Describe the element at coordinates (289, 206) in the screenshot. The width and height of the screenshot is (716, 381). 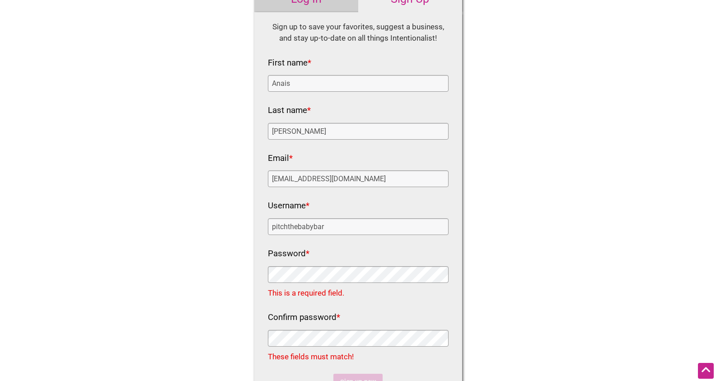
I see `label: Username` at that location.